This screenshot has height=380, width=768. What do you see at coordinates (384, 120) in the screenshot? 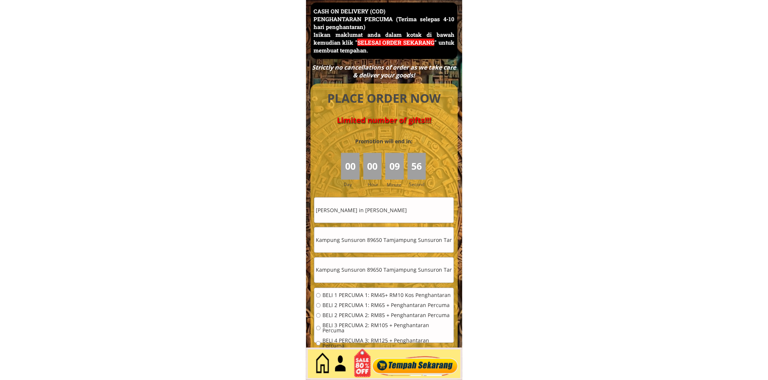
I see `h4: Limited number of gifts!!!` at bounding box center [384, 120].